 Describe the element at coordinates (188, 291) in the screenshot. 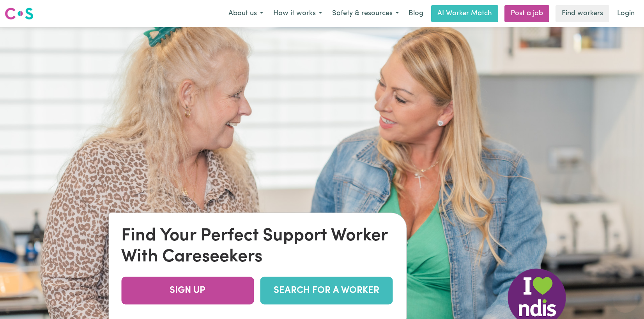

I see `a: SIGN UP` at that location.